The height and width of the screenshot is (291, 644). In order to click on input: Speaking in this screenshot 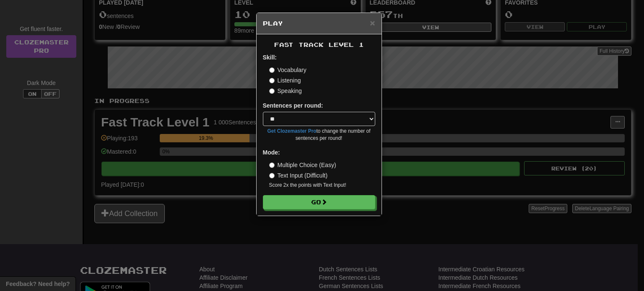, I will do `click(272, 91)`.